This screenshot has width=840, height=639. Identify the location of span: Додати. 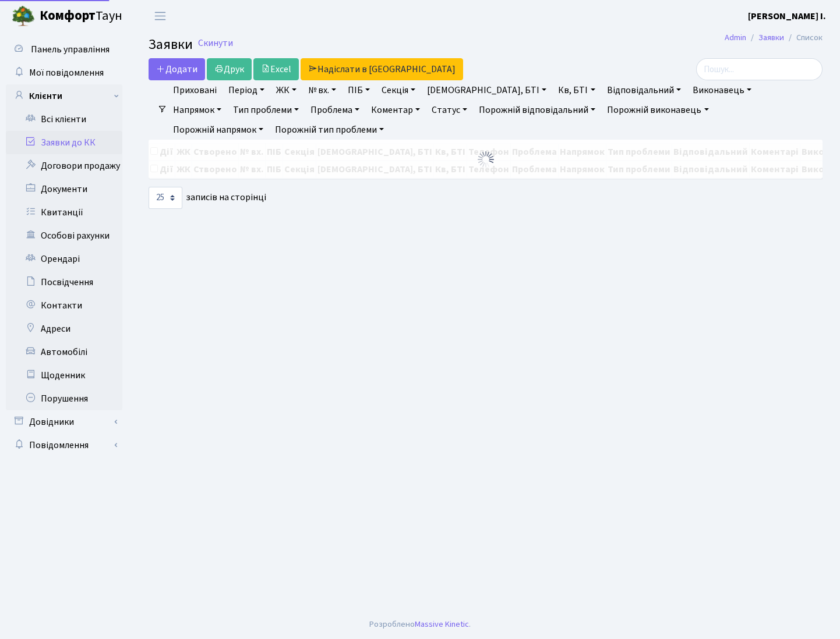
(176, 69).